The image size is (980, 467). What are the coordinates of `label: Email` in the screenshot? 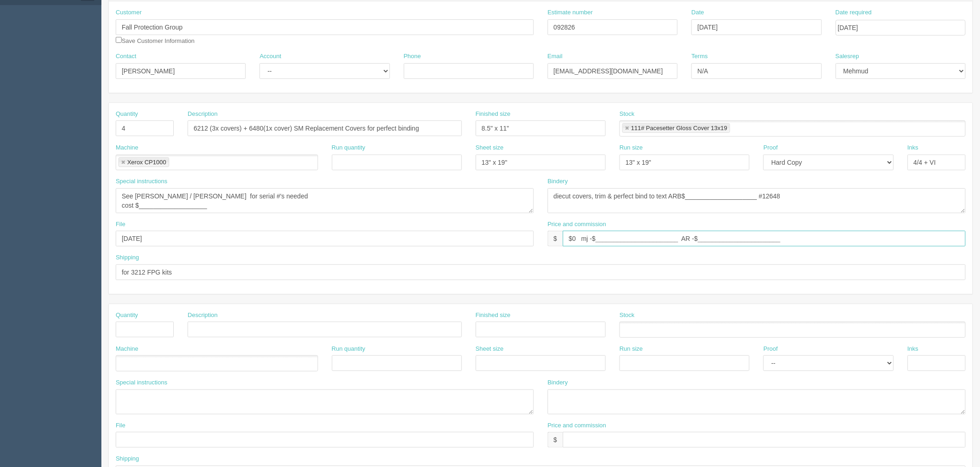 It's located at (555, 57).